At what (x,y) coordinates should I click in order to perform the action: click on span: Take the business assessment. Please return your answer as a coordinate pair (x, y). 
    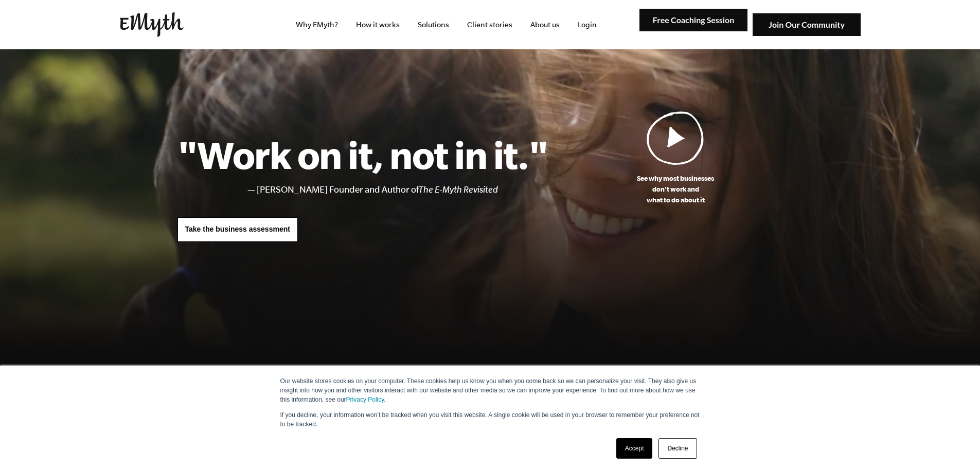
    Looking at the image, I should click on (237, 229).